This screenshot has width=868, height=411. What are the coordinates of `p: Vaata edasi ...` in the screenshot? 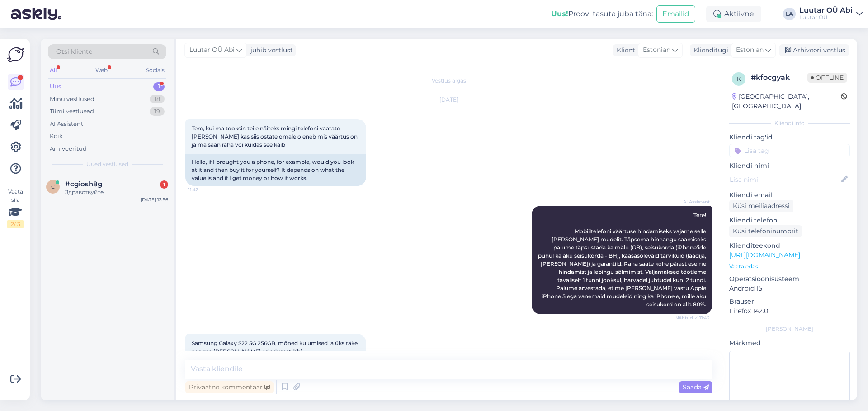 It's located at (789, 267).